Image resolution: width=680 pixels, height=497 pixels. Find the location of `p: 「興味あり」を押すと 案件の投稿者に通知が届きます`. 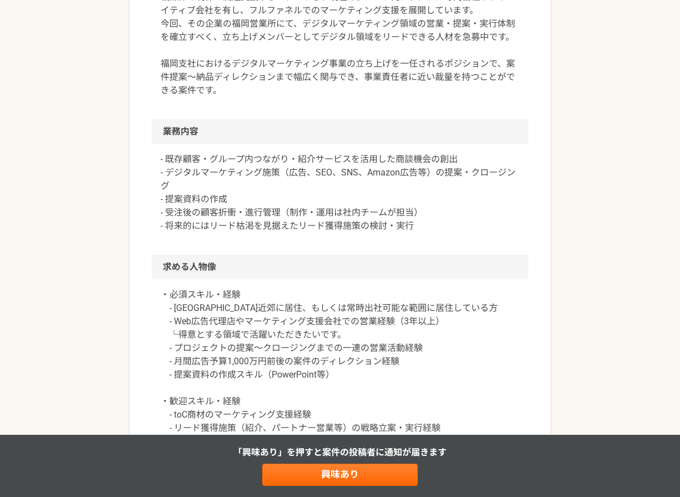

p: 「興味あり」を押すと 案件の投稿者に通知が届きます is located at coordinates (340, 453).